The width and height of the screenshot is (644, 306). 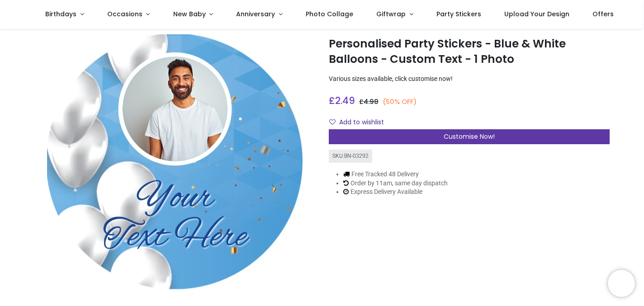 What do you see at coordinates (371, 102) in the screenshot?
I see `span: 4.98` at bounding box center [371, 102].